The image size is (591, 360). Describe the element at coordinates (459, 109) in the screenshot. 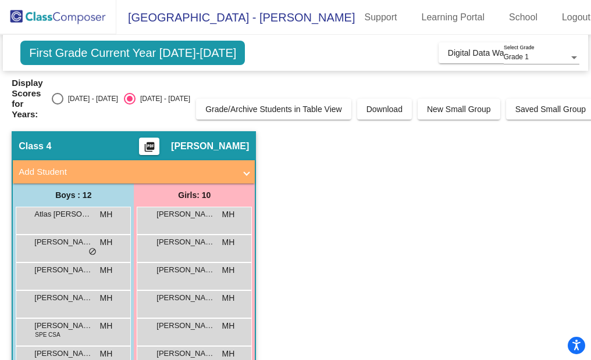

I see `span: New Small Group` at that location.